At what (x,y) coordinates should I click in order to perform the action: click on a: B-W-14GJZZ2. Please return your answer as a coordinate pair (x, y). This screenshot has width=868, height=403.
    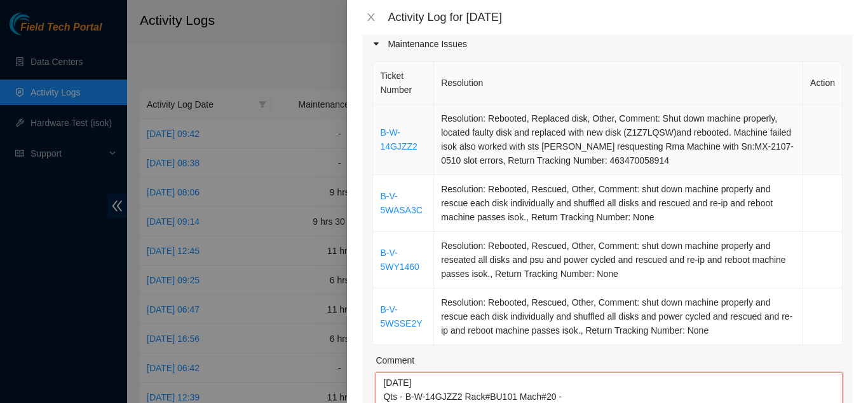
    Looking at the image, I should click on (399, 139).